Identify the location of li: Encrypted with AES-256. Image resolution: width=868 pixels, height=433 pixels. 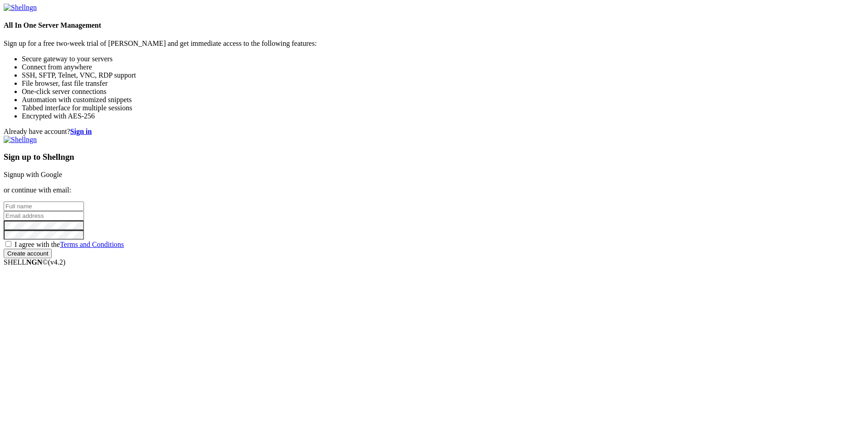
(443, 116).